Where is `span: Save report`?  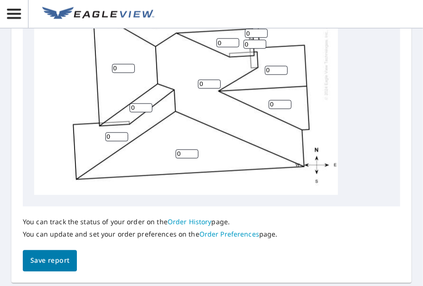 span: Save report is located at coordinates (50, 261).